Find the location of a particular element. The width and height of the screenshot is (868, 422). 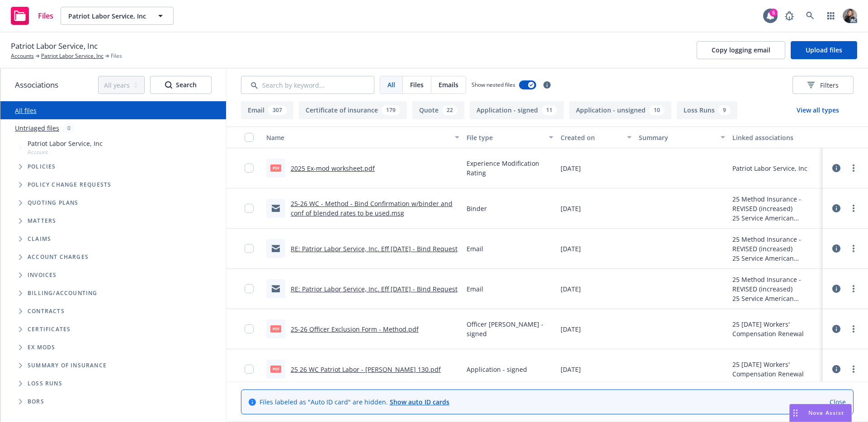

span: Summary of insurance is located at coordinates (67, 365).